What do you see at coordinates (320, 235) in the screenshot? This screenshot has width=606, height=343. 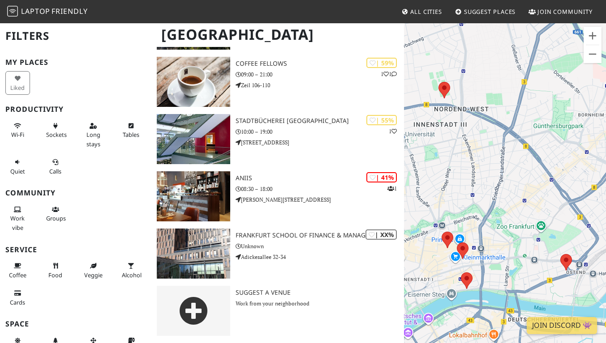 I see `h3: Frankfurt School of Finance & Management` at bounding box center [320, 235].